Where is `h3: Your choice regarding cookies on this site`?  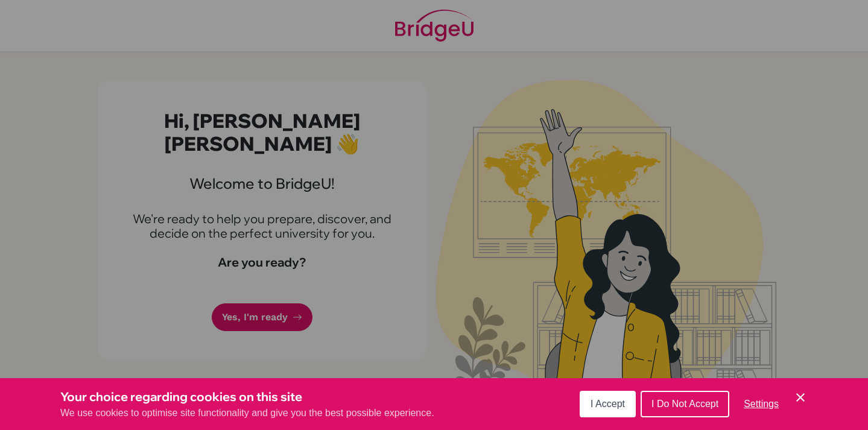 h3: Your choice regarding cookies on this site is located at coordinates (248, 397).